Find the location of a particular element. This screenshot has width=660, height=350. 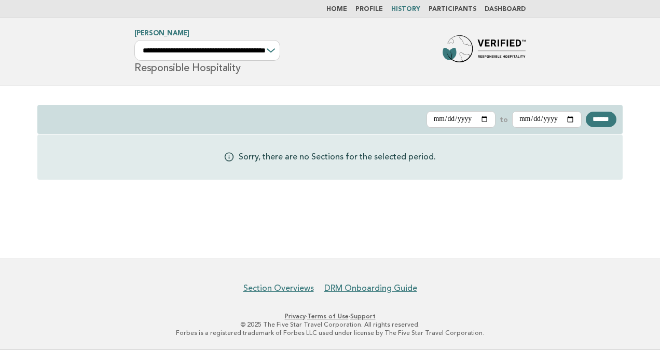

p: Sorry, there are no Sections for the selected period. is located at coordinates (337, 157).